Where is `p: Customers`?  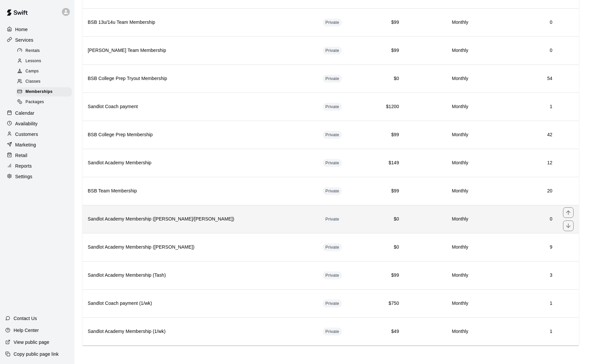
p: Customers is located at coordinates (27, 134).